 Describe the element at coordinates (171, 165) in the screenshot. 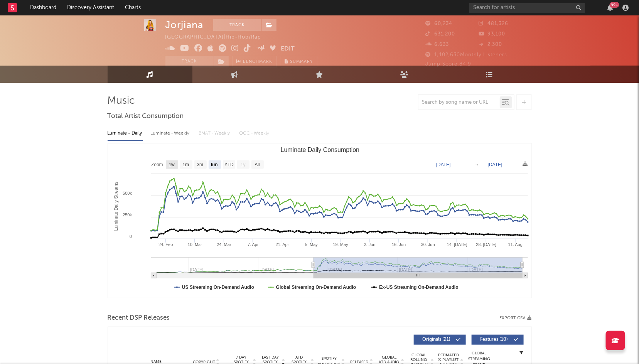

I see `text: 1w` at that location.